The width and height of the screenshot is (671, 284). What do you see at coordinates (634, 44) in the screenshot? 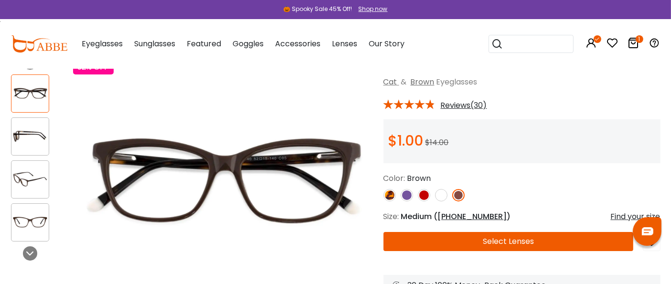
I see `a: 1` at bounding box center [634, 44].